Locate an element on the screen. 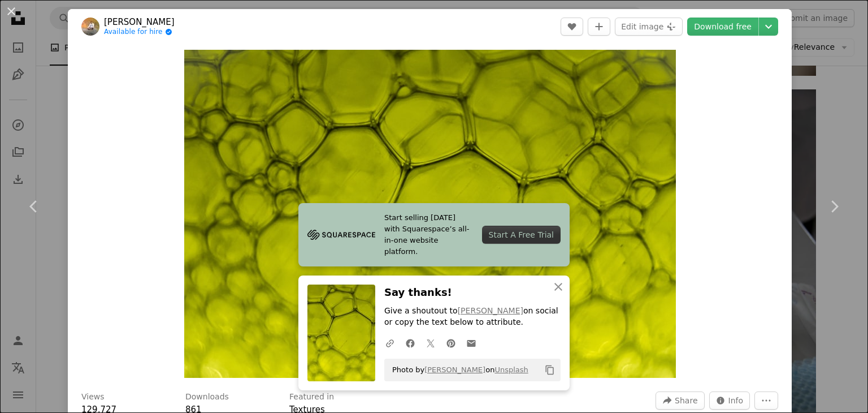  button: Stats about this image is located at coordinates (730, 400).